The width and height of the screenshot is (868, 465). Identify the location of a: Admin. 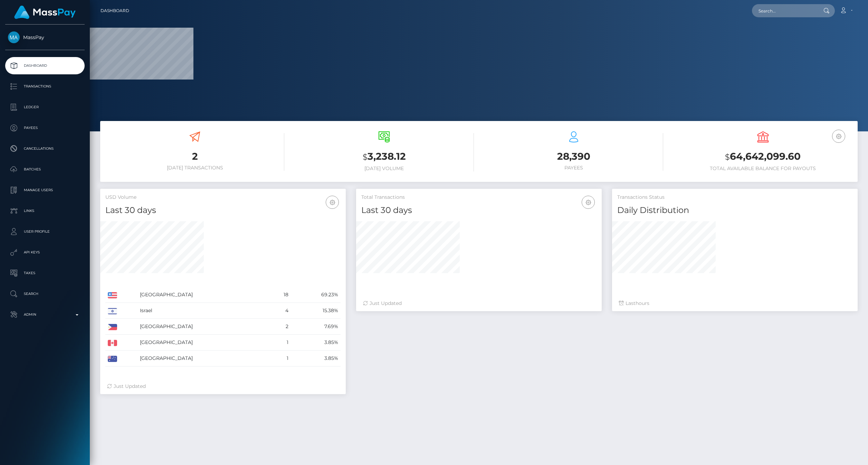
(45, 315).